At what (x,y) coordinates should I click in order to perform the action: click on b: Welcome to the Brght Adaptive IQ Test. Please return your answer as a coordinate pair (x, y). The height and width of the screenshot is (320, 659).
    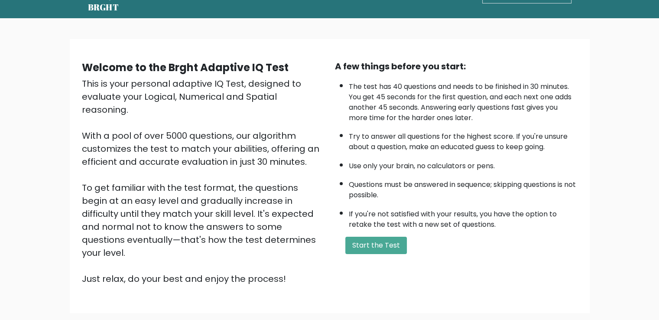
    Looking at the image, I should click on (185, 67).